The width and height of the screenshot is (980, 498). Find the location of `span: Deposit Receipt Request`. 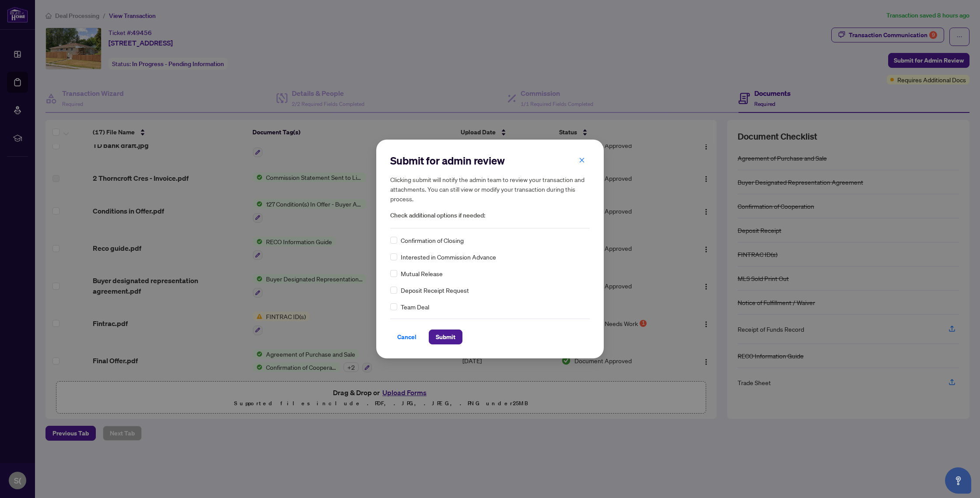

span: Deposit Receipt Request is located at coordinates (435, 290).